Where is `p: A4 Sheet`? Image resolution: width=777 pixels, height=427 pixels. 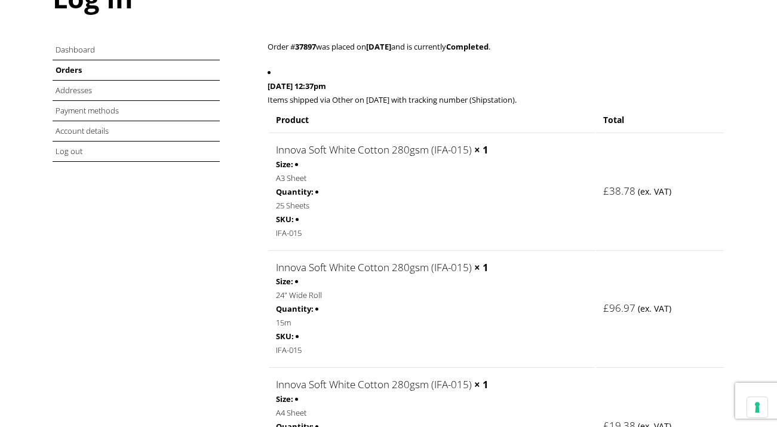 p: A4 Sheet is located at coordinates (432, 413).